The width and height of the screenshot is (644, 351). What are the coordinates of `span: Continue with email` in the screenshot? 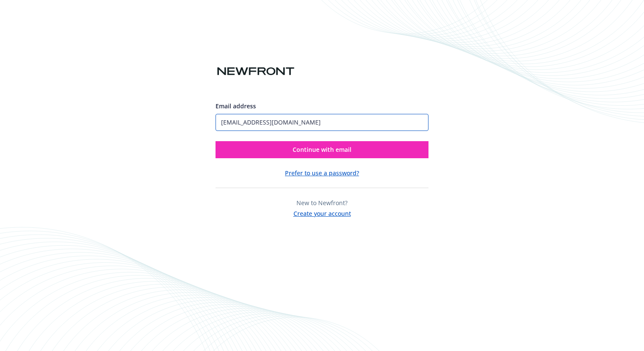 It's located at (322, 149).